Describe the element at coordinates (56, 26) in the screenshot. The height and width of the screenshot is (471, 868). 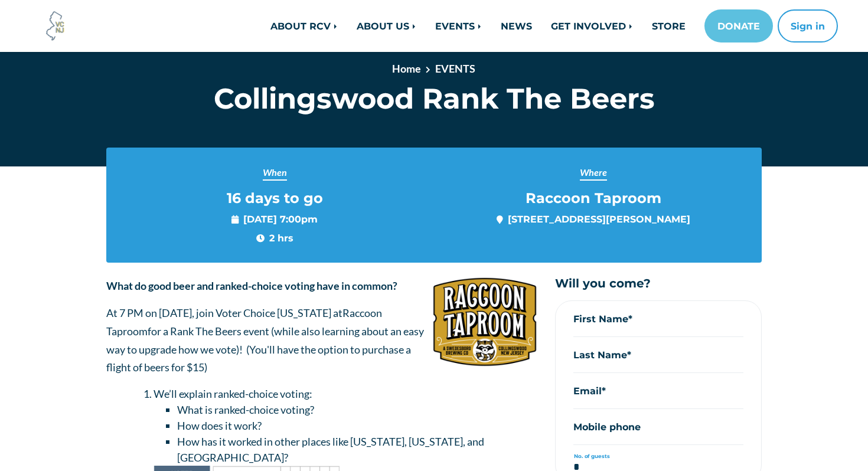
I see `img: Voter Choice NJ` at that location.